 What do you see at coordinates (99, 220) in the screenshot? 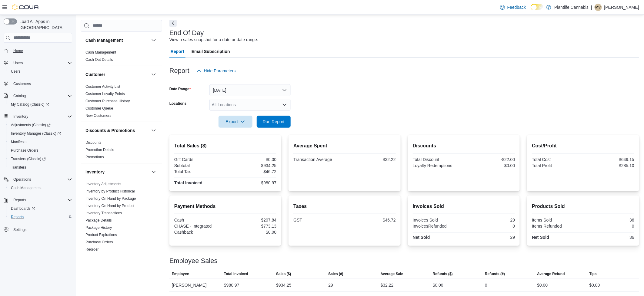
I see `a: Package Details` at bounding box center [99, 220].